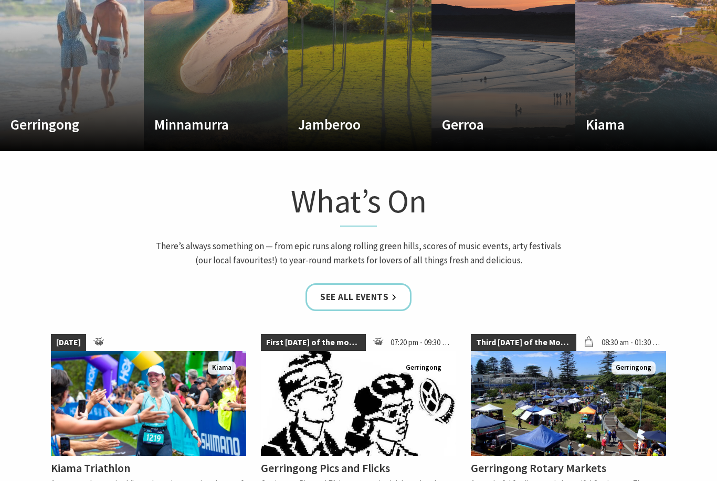 The width and height of the screenshot is (717, 481). Describe the element at coordinates (636, 124) in the screenshot. I see `h4: Kiama` at that location.